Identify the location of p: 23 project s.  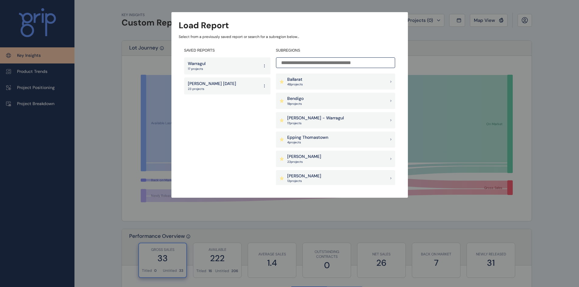
(304, 162).